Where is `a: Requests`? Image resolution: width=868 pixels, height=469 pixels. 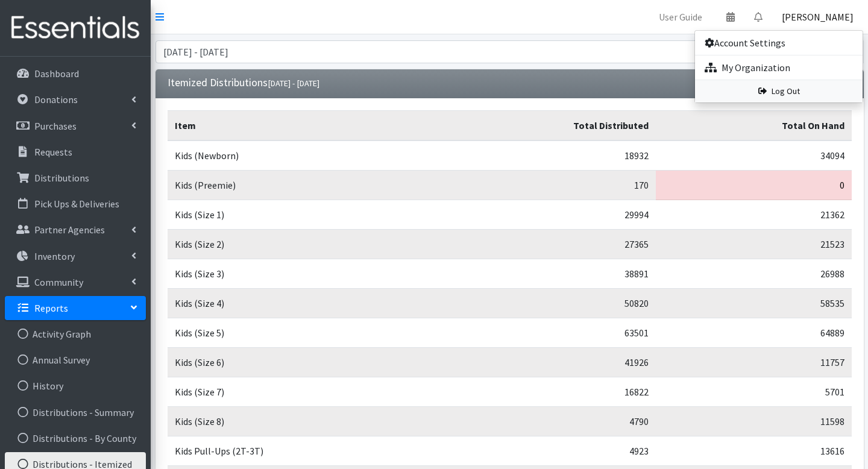
a: Requests is located at coordinates (75, 152).